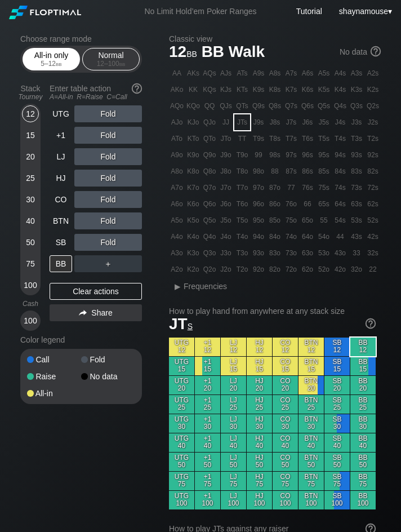  Describe the element at coordinates (96, 313) in the screenshot. I see `div: Share` at that location.